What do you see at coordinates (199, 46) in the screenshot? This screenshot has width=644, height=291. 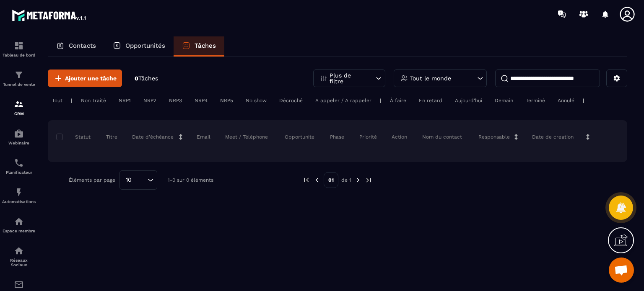 I see `a: Tâches` at bounding box center [199, 46].